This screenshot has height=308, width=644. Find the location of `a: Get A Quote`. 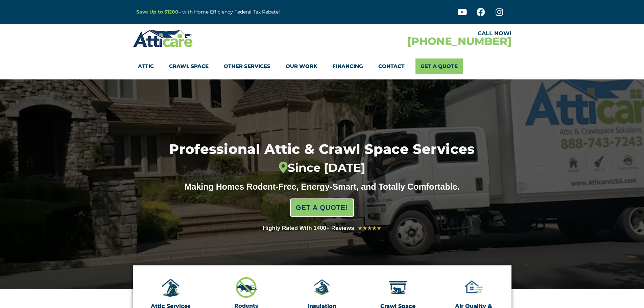

a: Get A Quote is located at coordinates (439, 66).